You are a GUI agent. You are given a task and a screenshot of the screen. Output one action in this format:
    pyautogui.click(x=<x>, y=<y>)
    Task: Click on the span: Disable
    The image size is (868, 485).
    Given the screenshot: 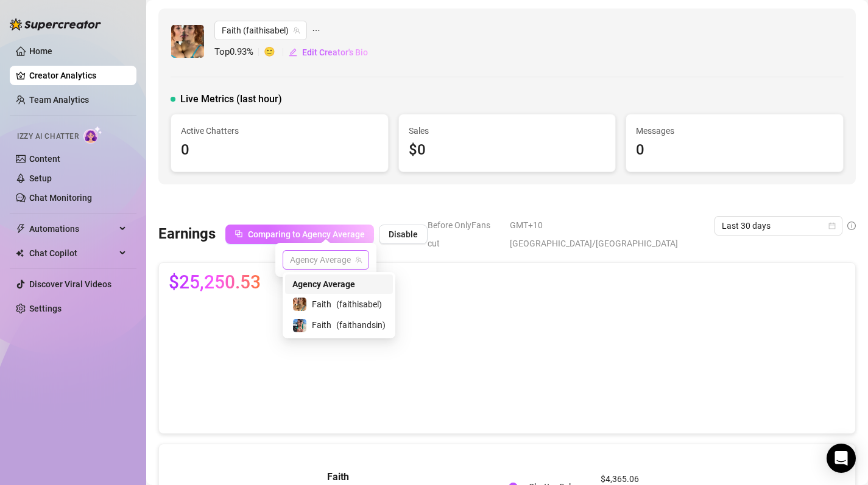 What is the action you would take?
    pyautogui.click(x=403, y=234)
    